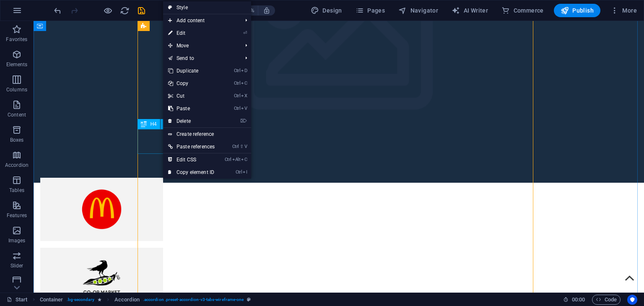 This screenshot has height=306, width=644. Describe the element at coordinates (191, 84) in the screenshot. I see `a: CtrlCCopy` at that location.